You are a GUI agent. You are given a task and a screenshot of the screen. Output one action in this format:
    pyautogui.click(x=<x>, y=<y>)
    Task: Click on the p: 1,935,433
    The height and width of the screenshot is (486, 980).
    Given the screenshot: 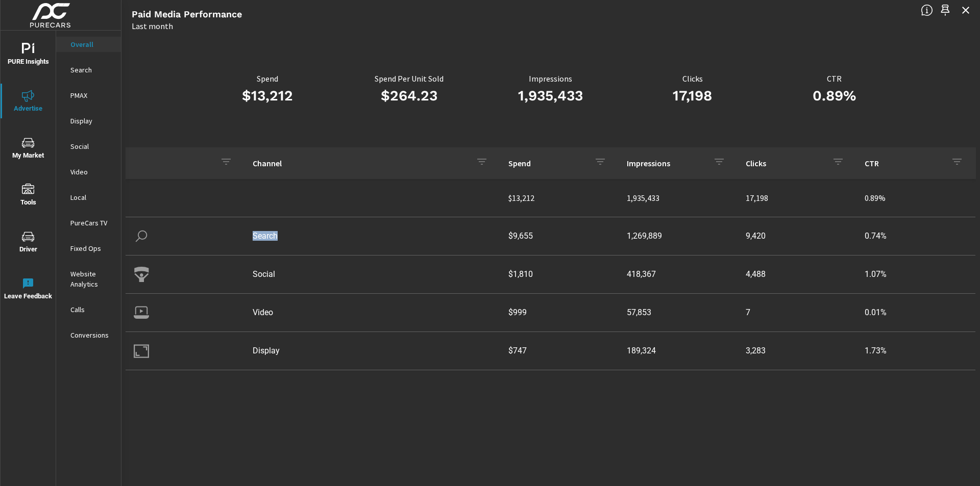 What is the action you would take?
    pyautogui.click(x=678, y=198)
    